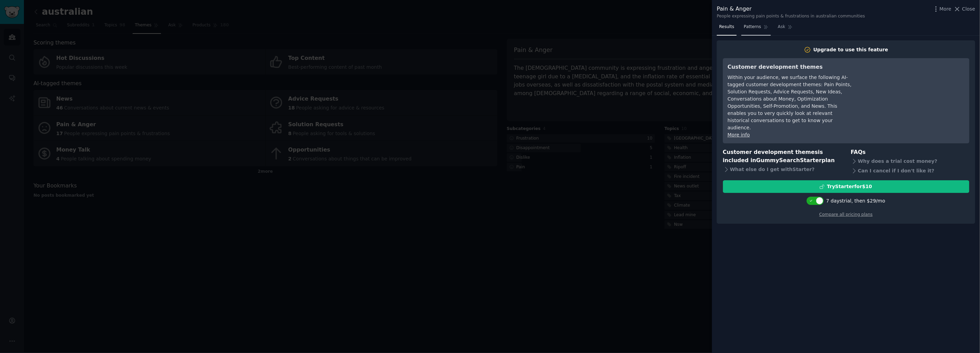 This screenshot has width=980, height=353. I want to click on h3: FAQs, so click(910, 152).